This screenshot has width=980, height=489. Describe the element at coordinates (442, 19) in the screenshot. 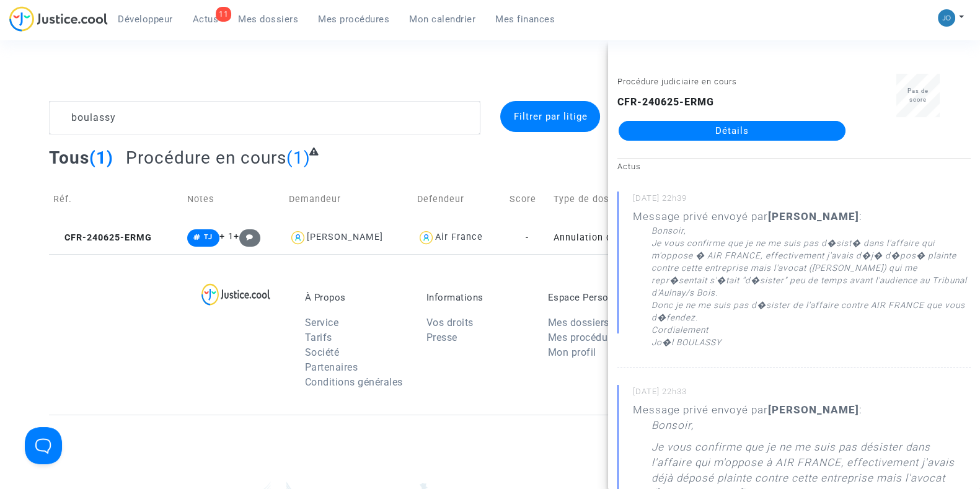

I see `span: Mon calendrier` at that location.